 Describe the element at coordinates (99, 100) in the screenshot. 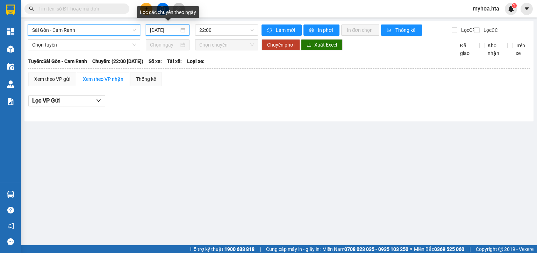

I see `span: down` at that location.